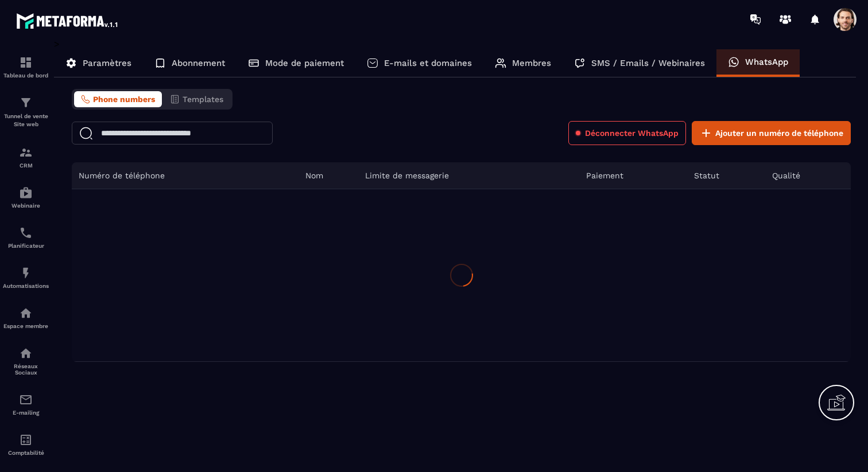 This screenshot has width=868, height=472. Describe the element at coordinates (771, 133) in the screenshot. I see `button: Ajouter un numéro de téléphone` at that location.